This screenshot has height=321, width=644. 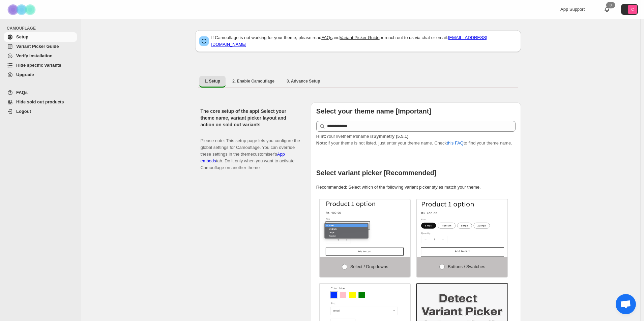 I want to click on a: 0, so click(x=607, y=10).